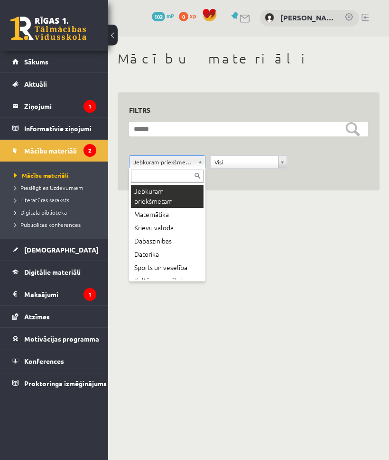 The image size is (389, 460). Describe the element at coordinates (167, 255) in the screenshot. I see `div: Datorika` at that location.